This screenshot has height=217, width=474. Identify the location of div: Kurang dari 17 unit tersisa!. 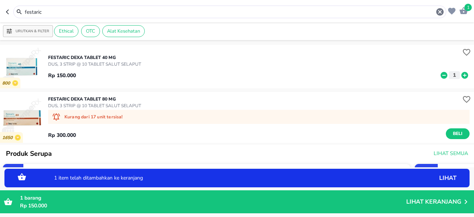
(259, 117).